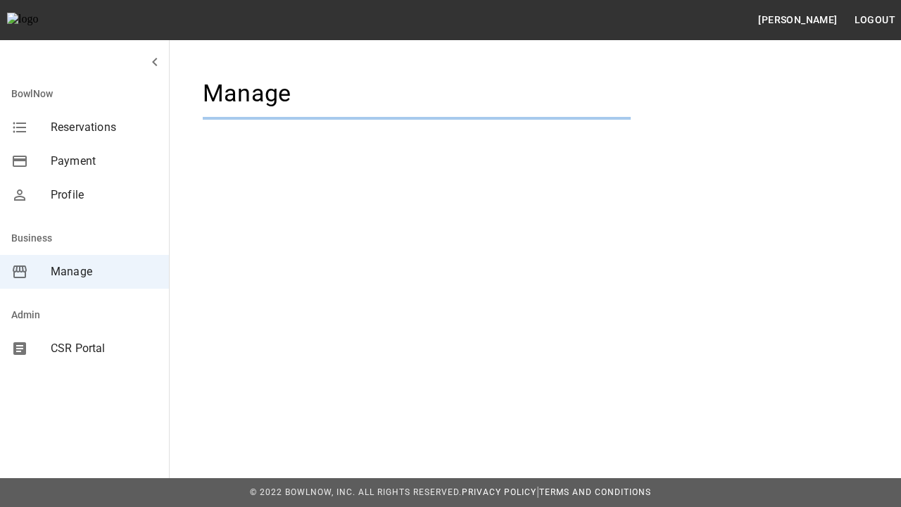 Image resolution: width=901 pixels, height=507 pixels. What do you see at coordinates (104, 195) in the screenshot?
I see `span: Profile` at bounding box center [104, 195].